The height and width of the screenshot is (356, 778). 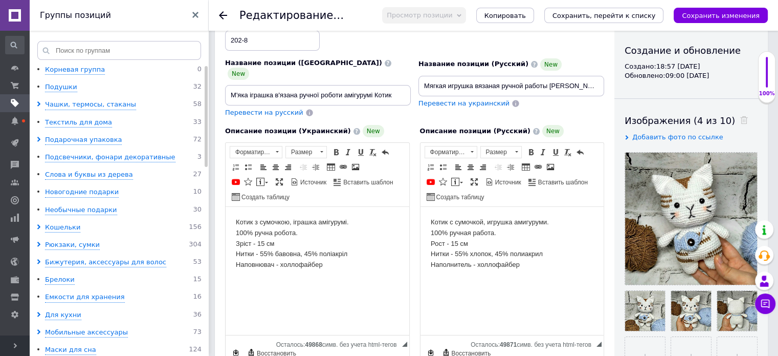 What do you see at coordinates (534, 343) in the screenshot?
I see `div: Подсчет символов` at bounding box center [534, 343].